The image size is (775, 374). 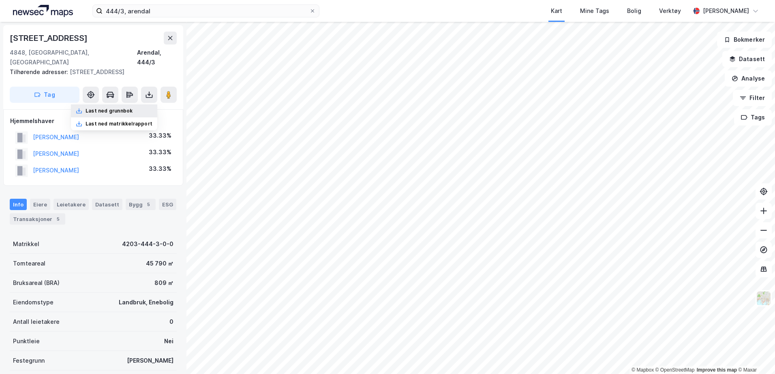 I want to click on img: Z, so click(x=763, y=299).